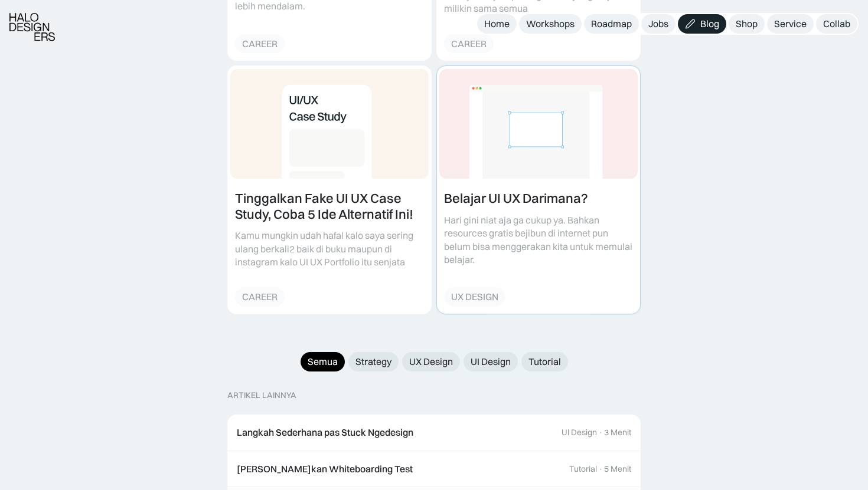  Describe the element at coordinates (836, 24) in the screenshot. I see `a: Collab` at that location.